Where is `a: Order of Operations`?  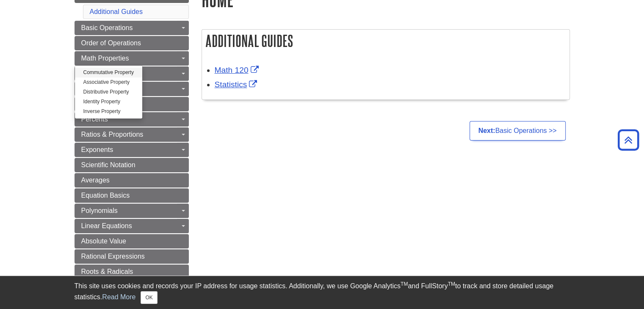 a: Order of Operations is located at coordinates (132, 43).